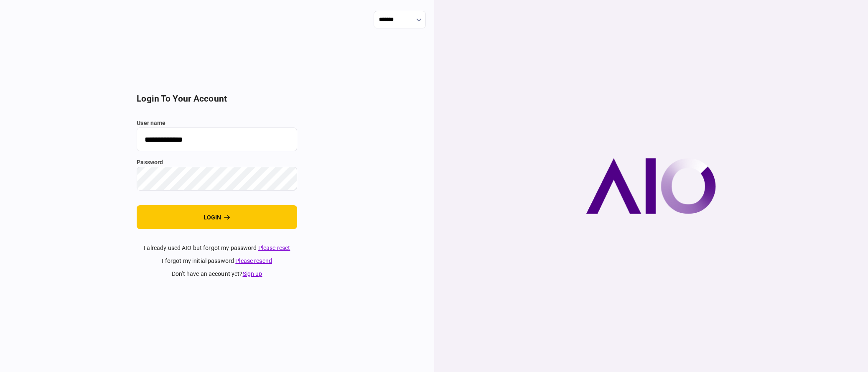 The width and height of the screenshot is (868, 372). Describe the element at coordinates (217, 217) in the screenshot. I see `button: login` at that location.